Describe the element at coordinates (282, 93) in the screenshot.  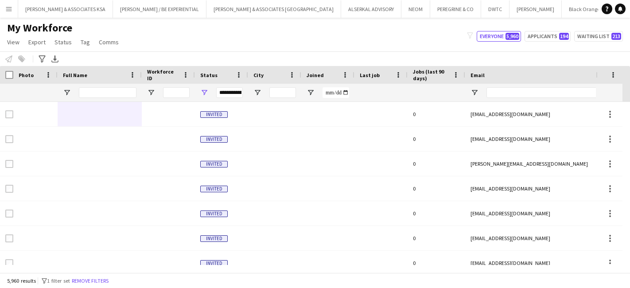
I see `input: City Filter Input` at that location.